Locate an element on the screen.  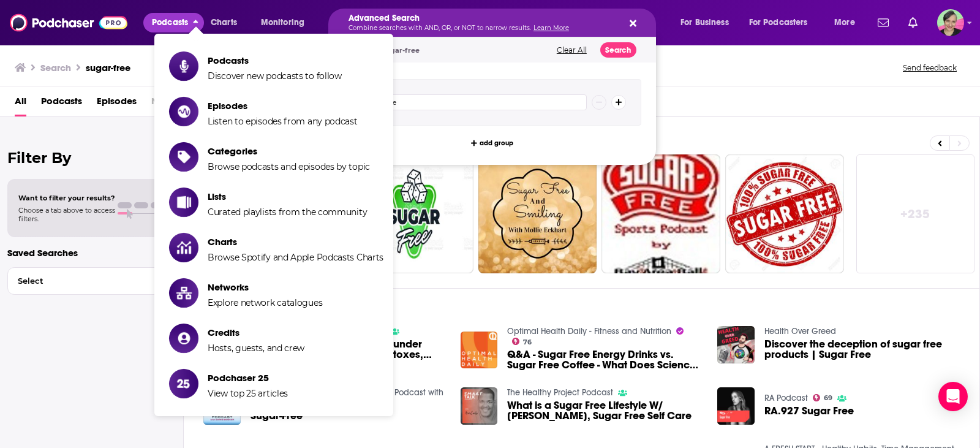
p: Saved Searches is located at coordinates (91, 253).